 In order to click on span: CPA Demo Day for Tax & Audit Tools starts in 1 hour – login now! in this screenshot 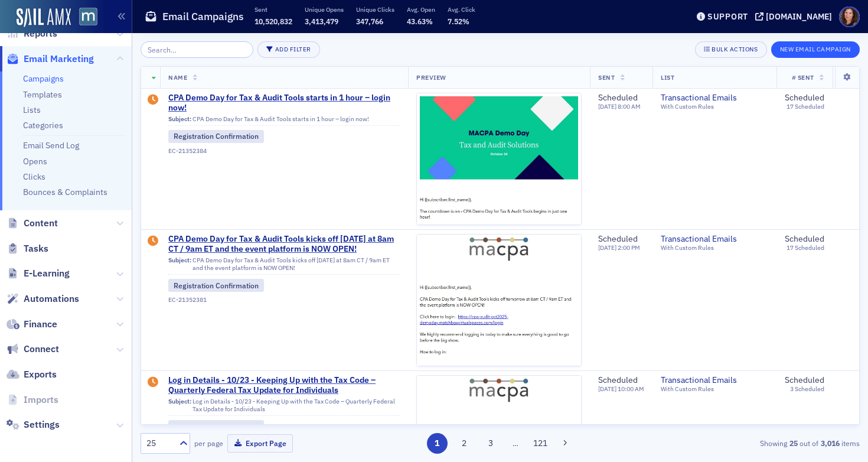, I will do `click(284, 103)`.